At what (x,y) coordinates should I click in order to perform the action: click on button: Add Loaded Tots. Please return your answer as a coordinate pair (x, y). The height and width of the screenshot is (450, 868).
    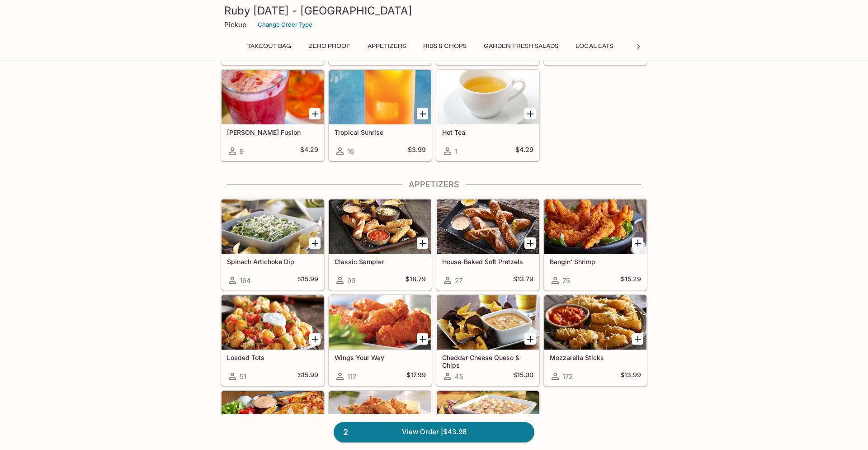
    Looking at the image, I should click on (314, 338).